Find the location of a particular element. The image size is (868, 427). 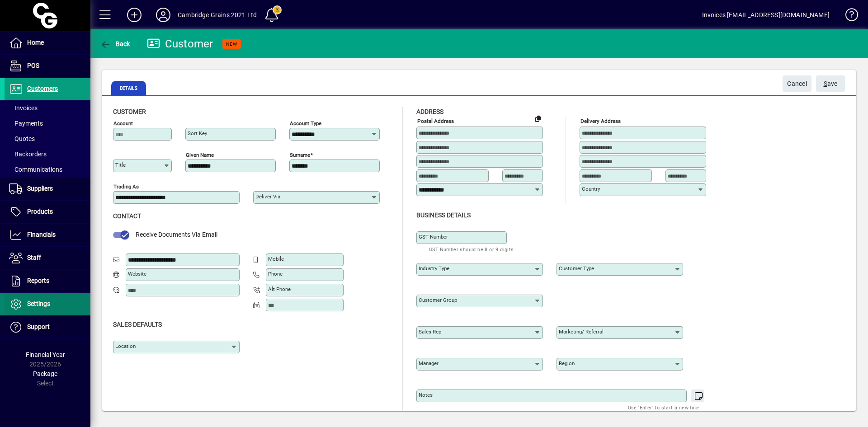

mat-label: GST Number is located at coordinates (433, 237).